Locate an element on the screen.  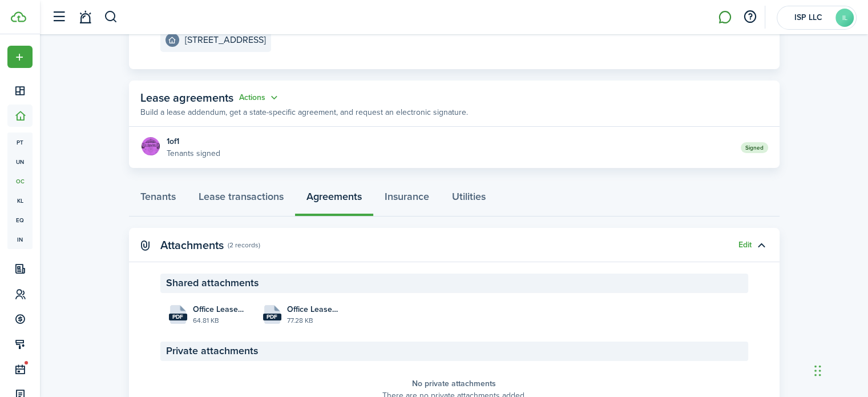
span: pt is located at coordinates (20, 142).